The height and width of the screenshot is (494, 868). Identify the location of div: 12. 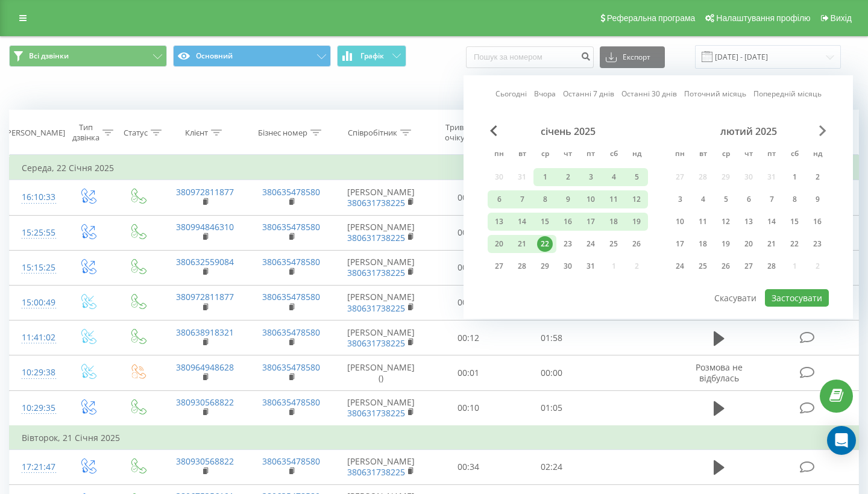
(726, 222).